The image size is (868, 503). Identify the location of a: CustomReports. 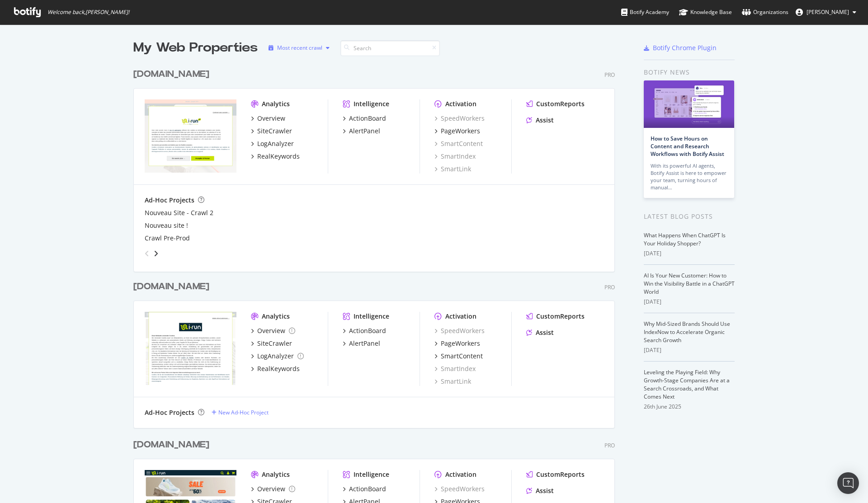
(555, 475).